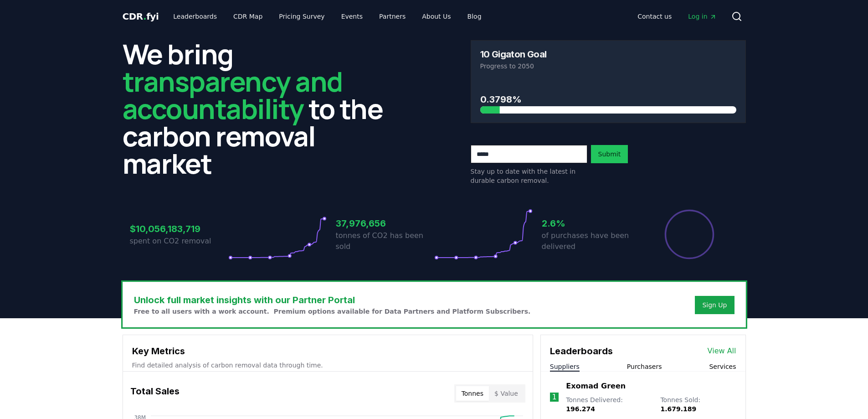 The width and height of the screenshot is (868, 419). Describe the element at coordinates (436, 16) in the screenshot. I see `a: About Us` at that location.